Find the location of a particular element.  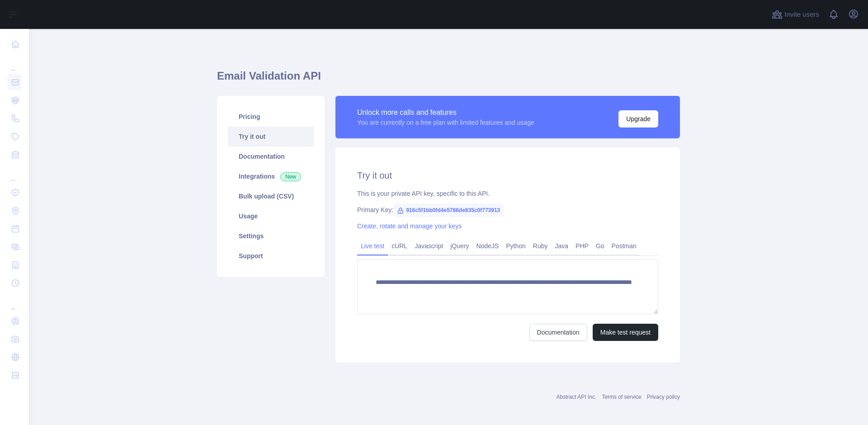

div: Unlock more calls and features is located at coordinates (445, 113).